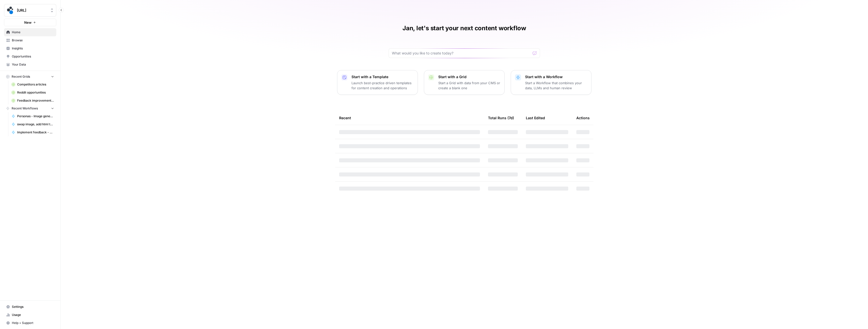  Describe the element at coordinates (35, 125) in the screenshot. I see `span: swap image, add html table to post body` at that location.